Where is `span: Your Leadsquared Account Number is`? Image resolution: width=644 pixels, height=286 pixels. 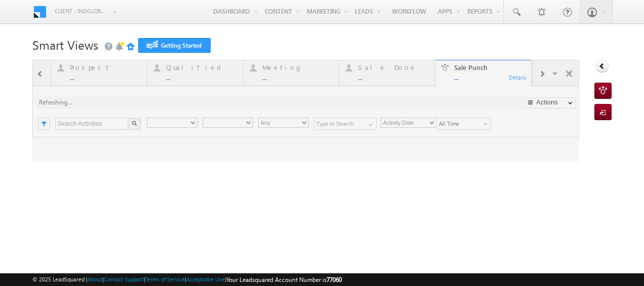 span: Your Leadsquared Account Number is is located at coordinates (284, 279).